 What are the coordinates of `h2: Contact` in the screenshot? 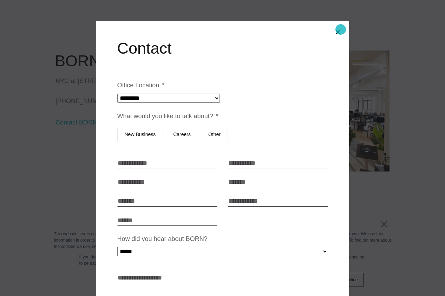 It's located at (223, 48).